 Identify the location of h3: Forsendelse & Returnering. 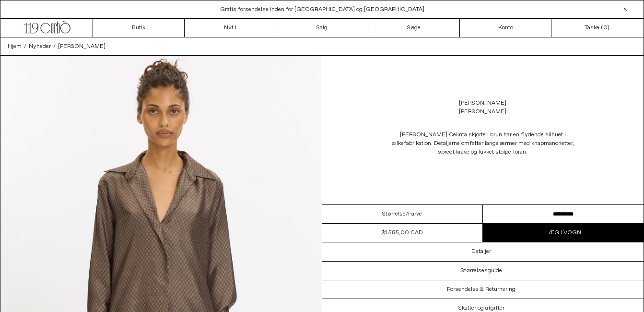
(481, 290).